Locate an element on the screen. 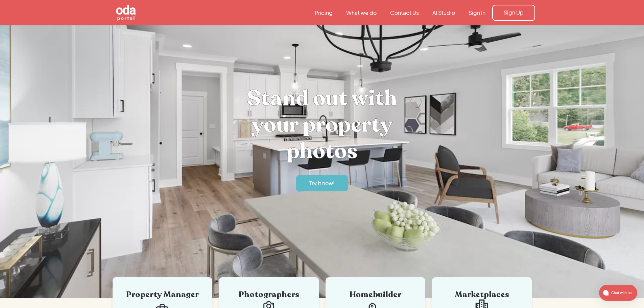 The height and width of the screenshot is (308, 644). a: What we do is located at coordinates (361, 13).